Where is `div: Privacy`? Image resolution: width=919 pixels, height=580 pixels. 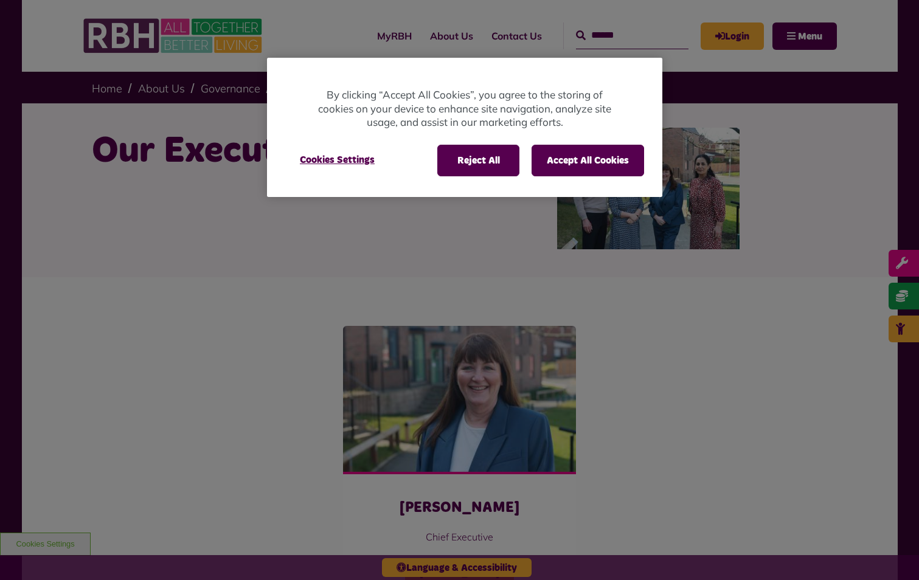 div: Privacy is located at coordinates (465, 127).